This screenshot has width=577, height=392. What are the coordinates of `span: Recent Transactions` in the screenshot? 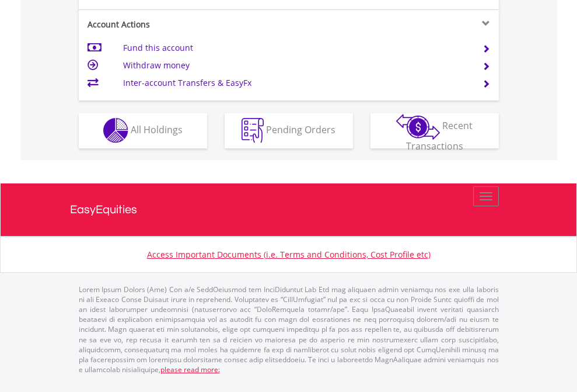 It's located at (439, 135).